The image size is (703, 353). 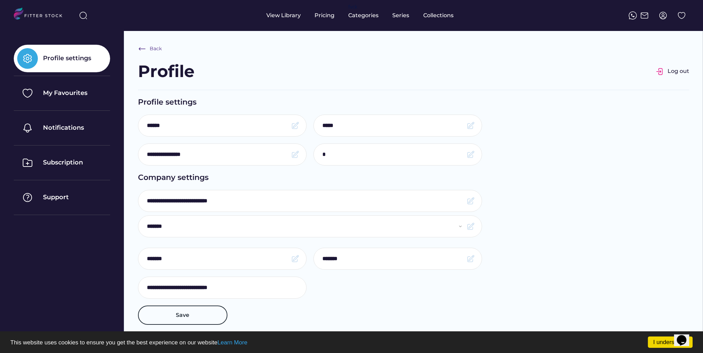 I want to click on img: Group%201000002325%20%286%29.svg, so click(x=28, y=163).